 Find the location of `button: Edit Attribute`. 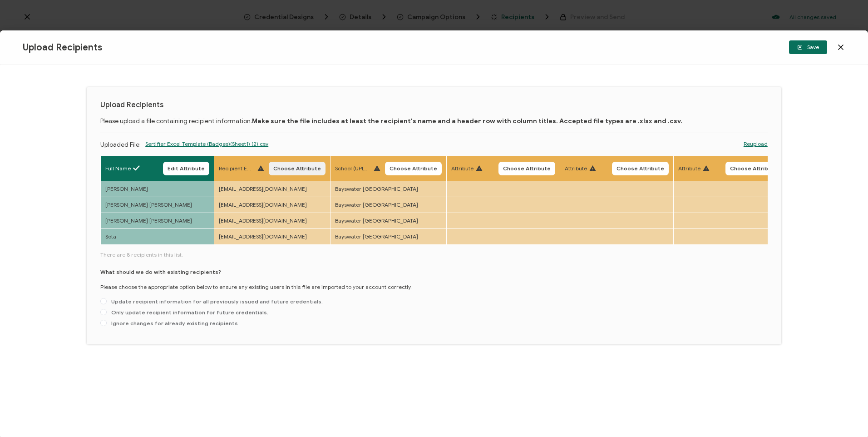

button: Edit Attribute is located at coordinates (186, 169).